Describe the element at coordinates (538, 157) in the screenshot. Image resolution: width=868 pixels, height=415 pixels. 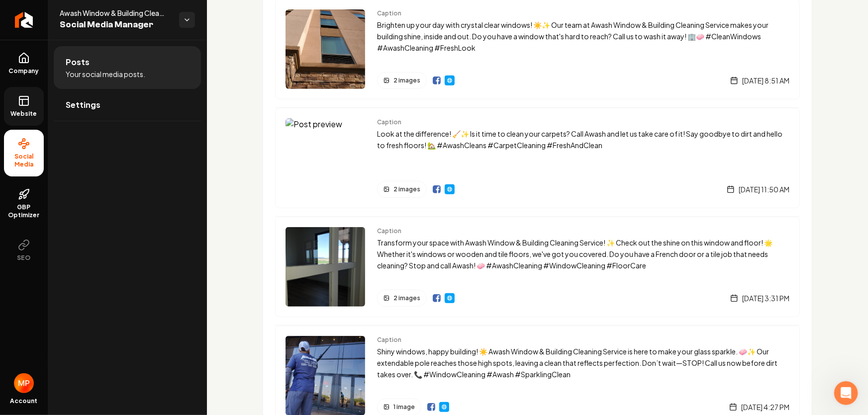
I see `a: Post previewCaptionLook at the difference! 🧹✨ Is it time to clean your carpets? Call Awash and le...` at that location.